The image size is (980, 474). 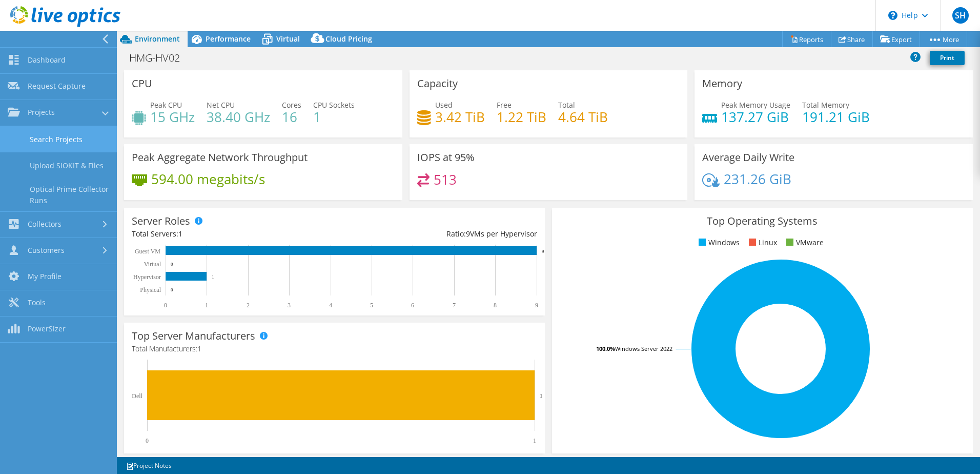 I want to click on text: 8, so click(x=495, y=305).